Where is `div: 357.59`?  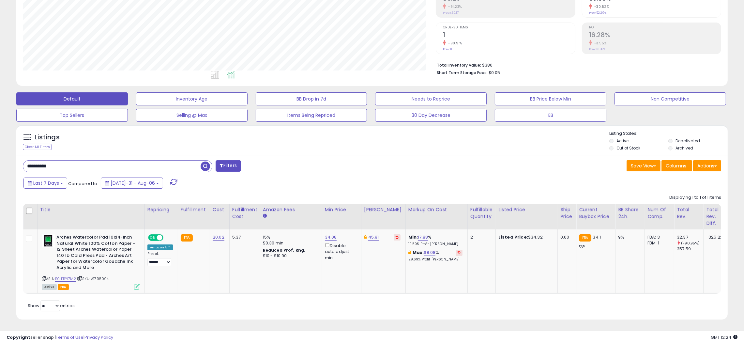 div: 357.59 is located at coordinates (690, 249).